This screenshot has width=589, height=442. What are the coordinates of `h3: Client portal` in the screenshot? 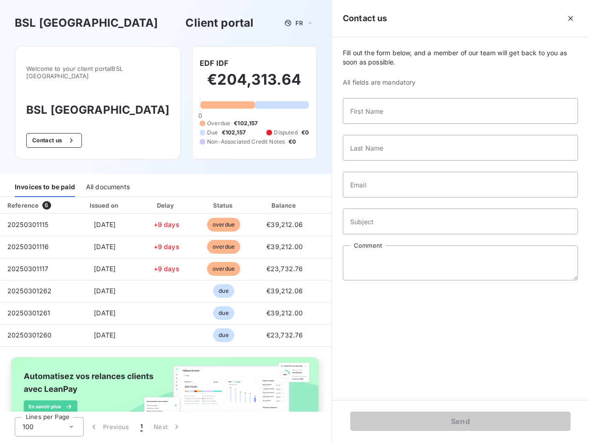 It's located at (219, 23).